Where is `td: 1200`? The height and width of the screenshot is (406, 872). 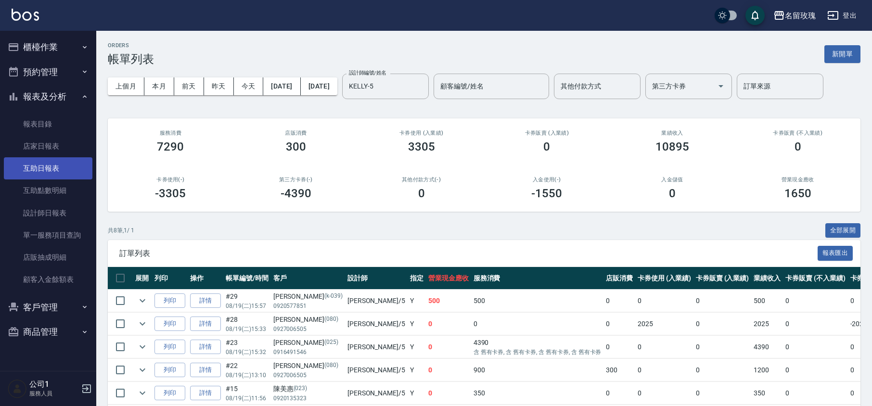 td: 1200 is located at coordinates (767, 370).